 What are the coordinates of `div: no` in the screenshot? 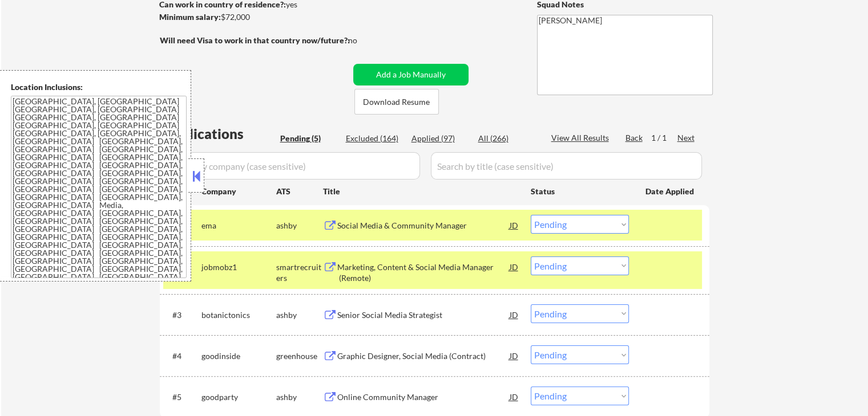 It's located at (364, 41).